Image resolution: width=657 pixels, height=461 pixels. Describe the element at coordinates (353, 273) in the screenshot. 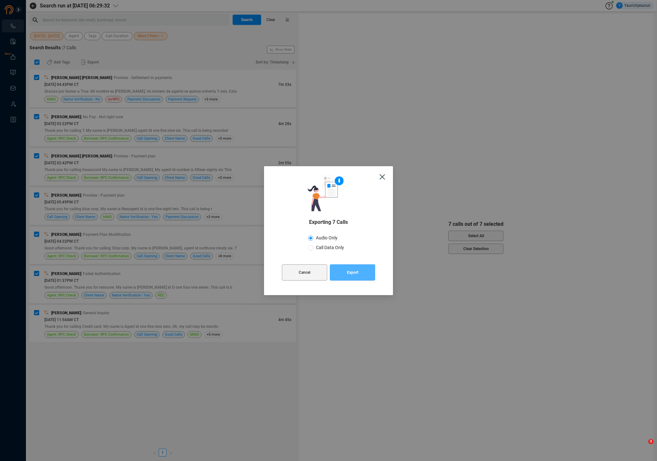

I see `span: Export` at that location.